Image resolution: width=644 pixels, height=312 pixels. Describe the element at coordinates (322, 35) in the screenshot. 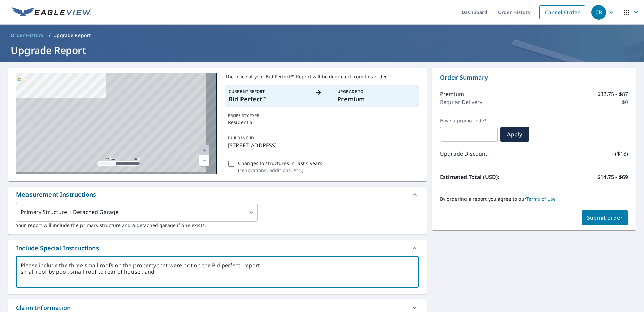

I see `nav: breadcrumb` at that location.